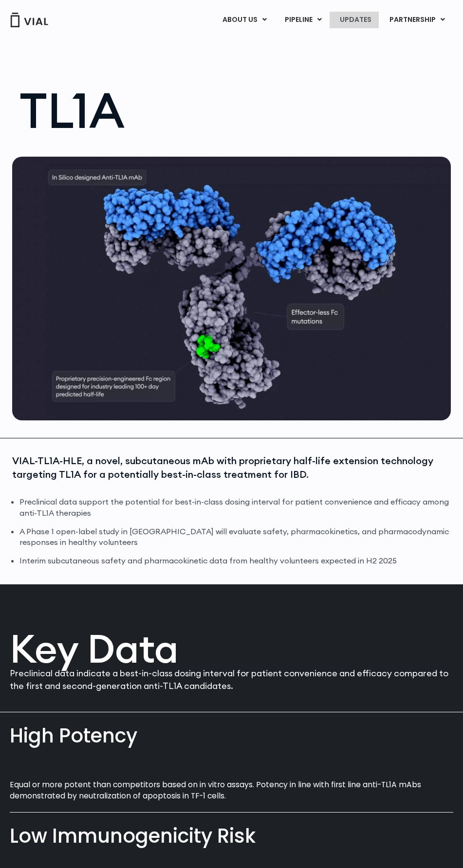 The image size is (463, 868). I want to click on span: TL1A, so click(72, 110).